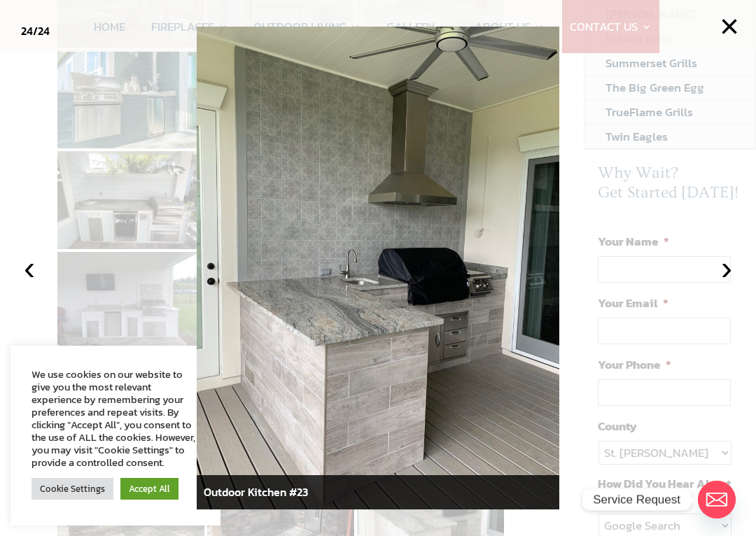 The width and height of the screenshot is (756, 536). Describe the element at coordinates (377, 267) in the screenshot. I see `img: outdoorkitchen3-scaled.jpg` at that location.